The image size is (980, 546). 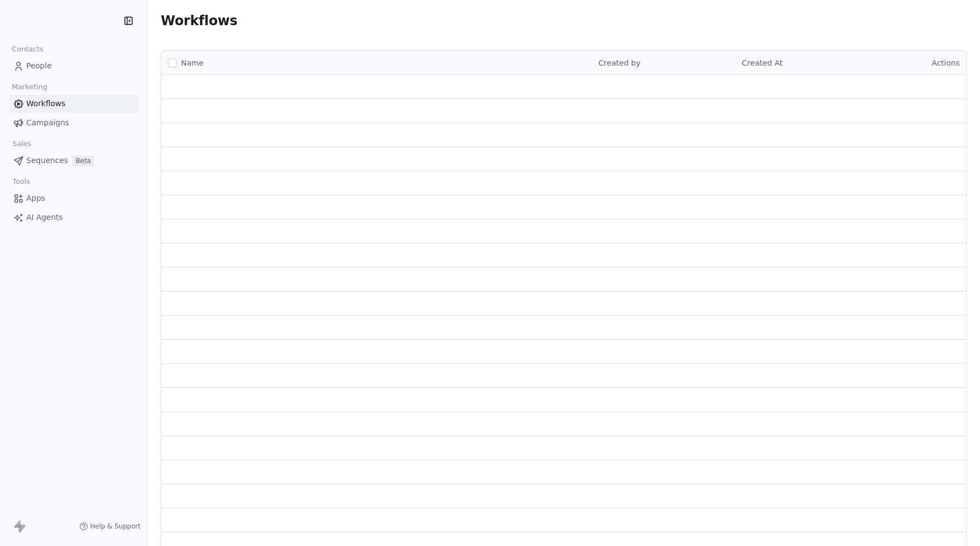 What do you see at coordinates (22, 144) in the screenshot?
I see `span: Sales` at bounding box center [22, 144].